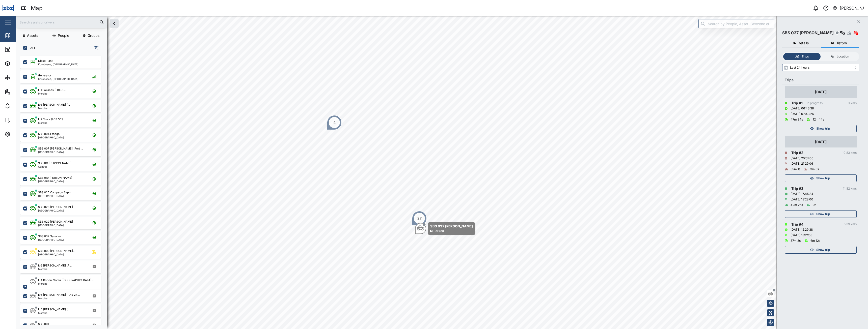  I want to click on span: History, so click(842, 43).